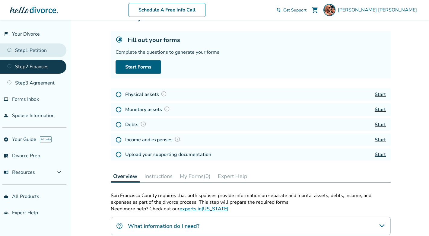  Describe the element at coordinates (6, 99) in the screenshot. I see `span: inbox` at that location.